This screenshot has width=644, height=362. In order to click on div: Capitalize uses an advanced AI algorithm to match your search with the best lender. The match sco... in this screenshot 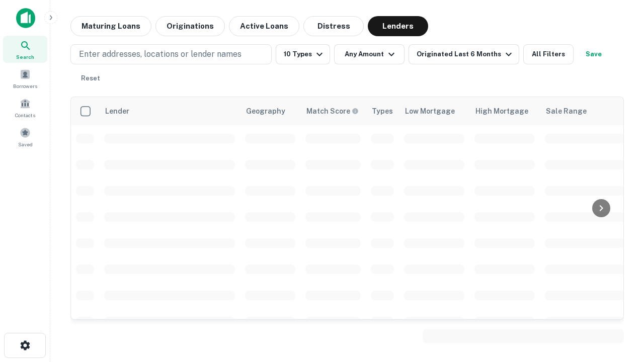, I will do `click(332, 111)`.